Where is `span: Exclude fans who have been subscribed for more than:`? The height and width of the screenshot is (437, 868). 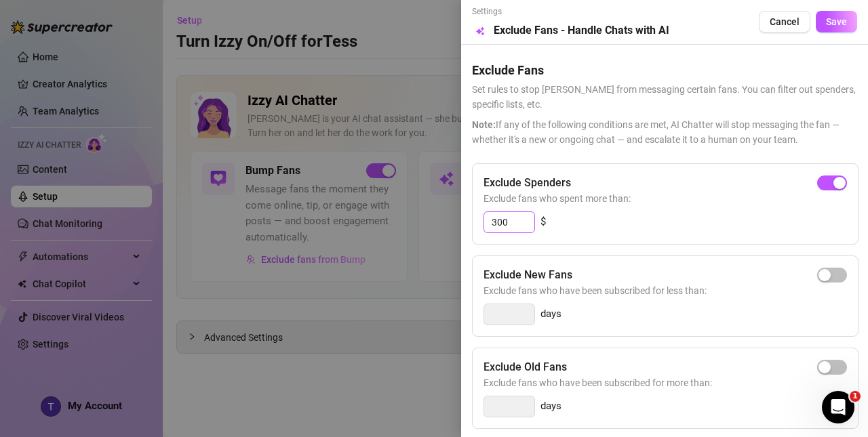 span: Exclude fans who have been subscribed for more than: is located at coordinates (665, 383).